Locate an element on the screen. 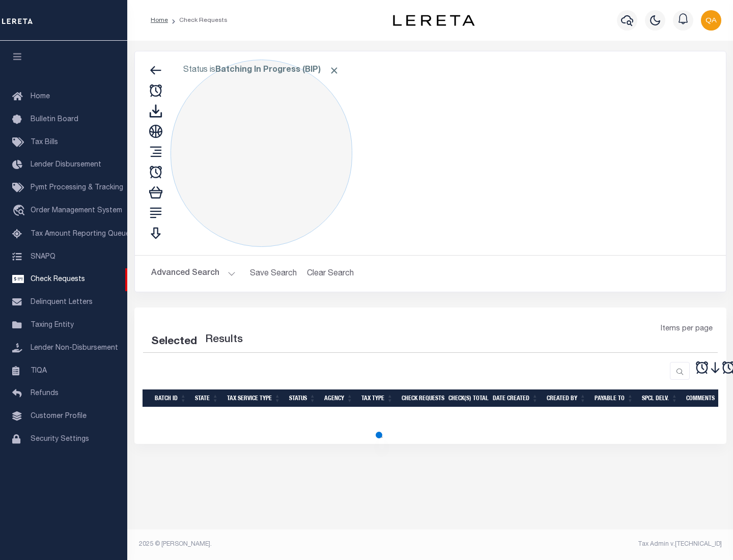 The height and width of the screenshot is (560, 733). b: Batching In Progress (BIP) is located at coordinates (278, 70).